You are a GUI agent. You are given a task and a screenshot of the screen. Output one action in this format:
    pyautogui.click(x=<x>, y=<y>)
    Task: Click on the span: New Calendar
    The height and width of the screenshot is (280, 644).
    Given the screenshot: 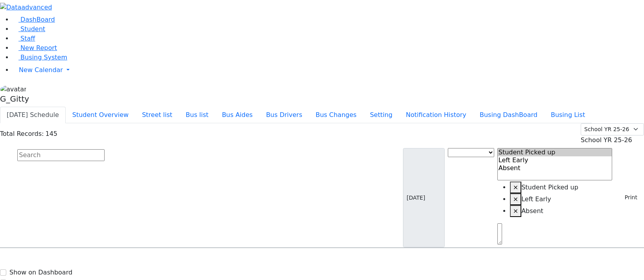 What is the action you would take?
    pyautogui.click(x=41, y=70)
    